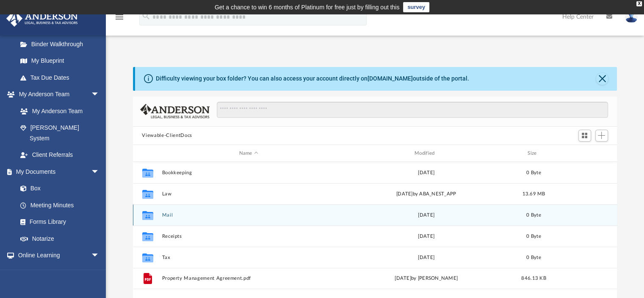 The width and height of the screenshot is (644, 298). Describe the element at coordinates (639, 4) in the screenshot. I see `div: close` at that location.